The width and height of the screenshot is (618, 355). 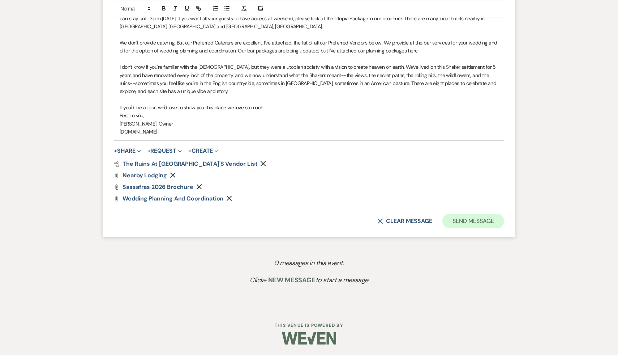 What do you see at coordinates (473, 221) in the screenshot?
I see `button: Send Message` at bounding box center [473, 221].